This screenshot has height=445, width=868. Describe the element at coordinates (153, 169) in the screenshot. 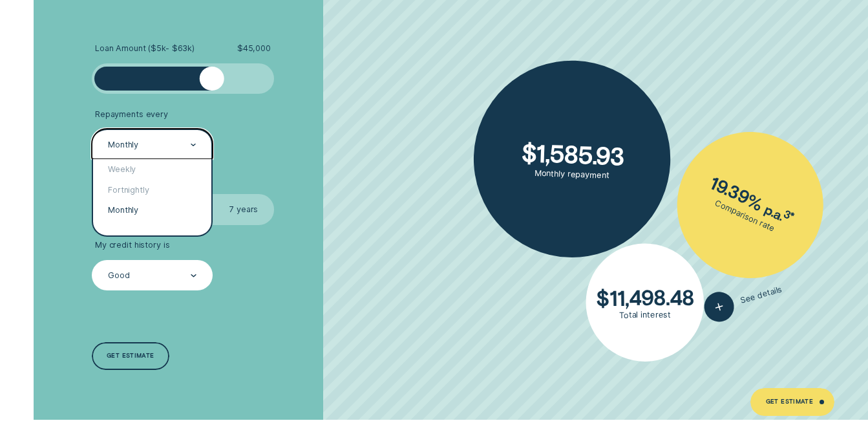

I see `div: Weekly` at that location.